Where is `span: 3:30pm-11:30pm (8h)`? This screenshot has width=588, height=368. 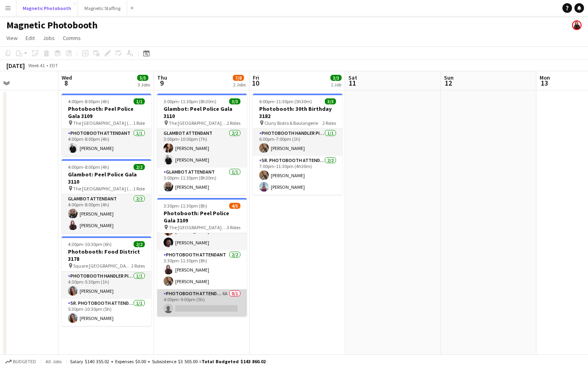 span: 3:30pm-11:30pm (8h) is located at coordinates (185, 206).